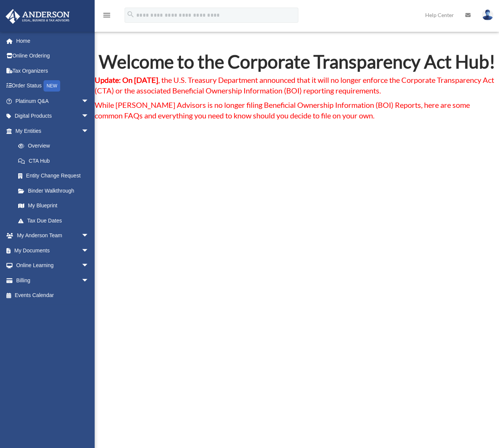 Image resolution: width=499 pixels, height=448 pixels. Describe the element at coordinates (53, 296) in the screenshot. I see `a: Events Calendar` at that location.